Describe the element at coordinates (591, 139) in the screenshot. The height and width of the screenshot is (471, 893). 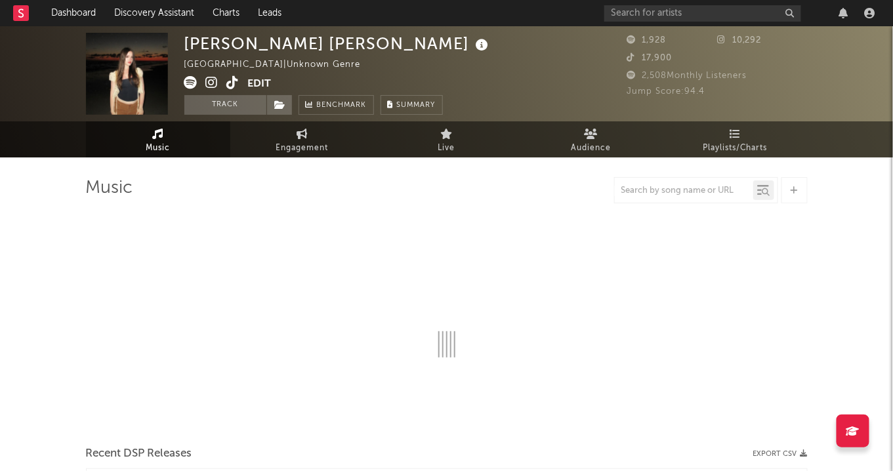
I see `a: Audience` at that location.